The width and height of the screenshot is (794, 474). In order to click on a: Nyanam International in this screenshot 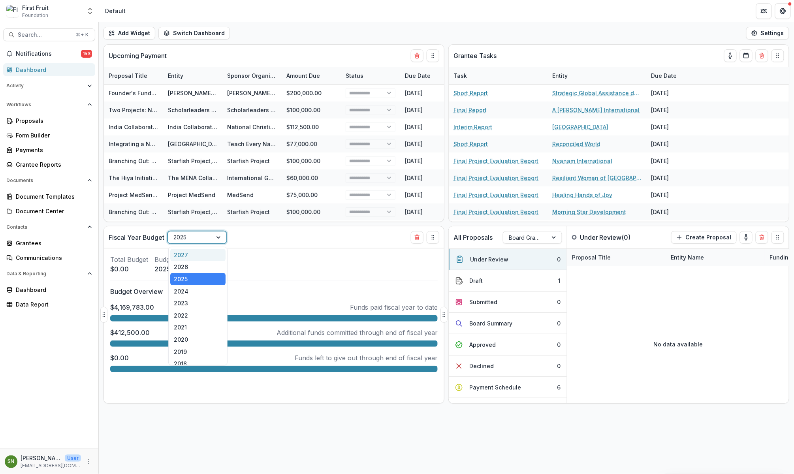, I will do `click(582, 161)`.